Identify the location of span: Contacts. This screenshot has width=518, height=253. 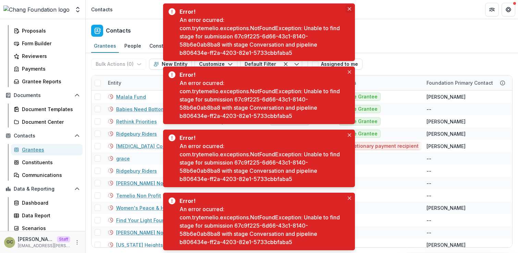
(42, 136).